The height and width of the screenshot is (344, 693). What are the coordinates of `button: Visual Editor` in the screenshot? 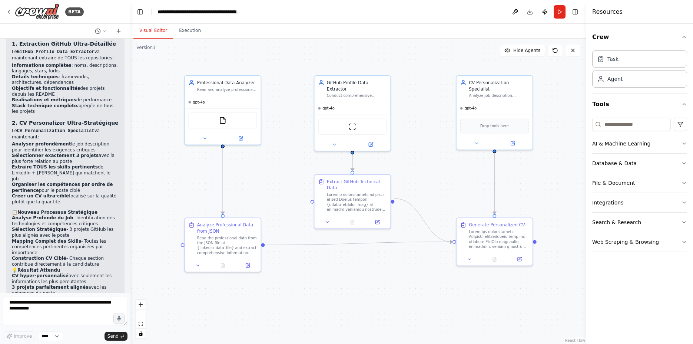 It's located at (153, 31).